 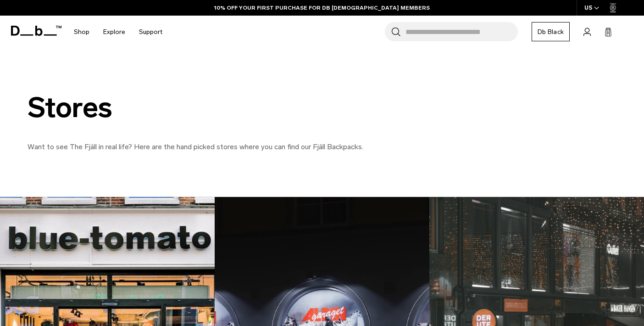 I want to click on a: Db Black, so click(x=550, y=32).